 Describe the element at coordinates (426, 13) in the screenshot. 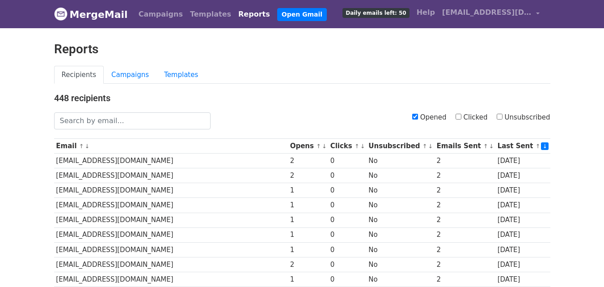

I see `a: Help` at that location.